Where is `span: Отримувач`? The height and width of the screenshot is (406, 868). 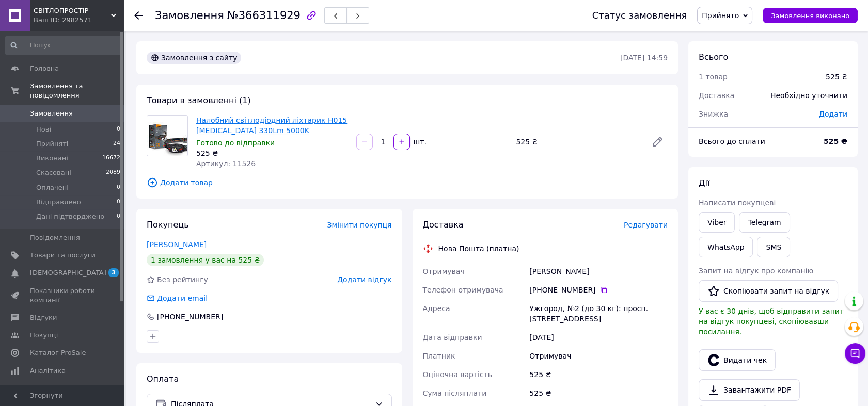 span: Отримувач is located at coordinates (444, 271).